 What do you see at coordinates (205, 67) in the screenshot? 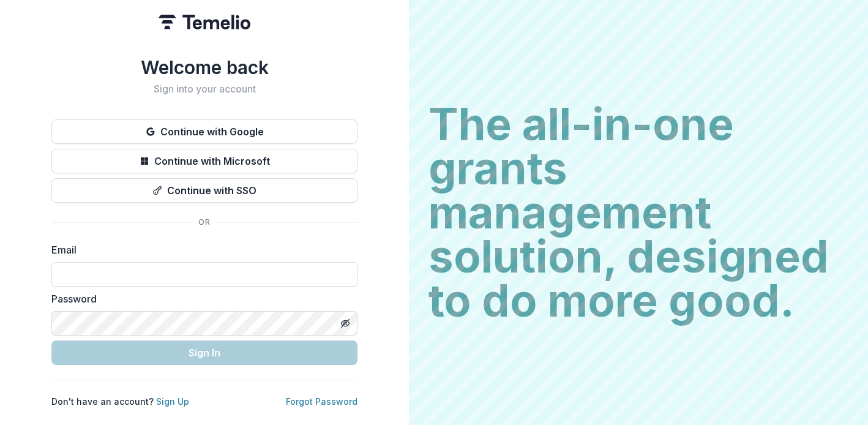
I see `h1: Welcome back` at bounding box center [205, 67].